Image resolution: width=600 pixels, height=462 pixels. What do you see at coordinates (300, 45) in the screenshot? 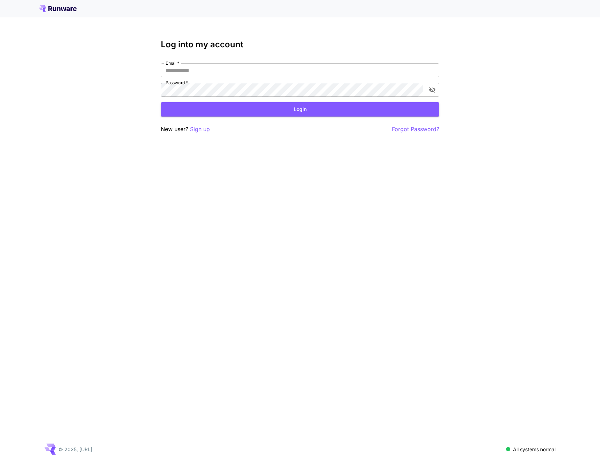
I see `h3: Log into my account` at bounding box center [300, 45].